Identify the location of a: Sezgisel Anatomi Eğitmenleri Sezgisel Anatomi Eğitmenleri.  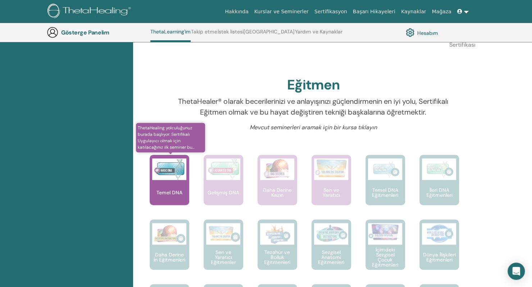
(331, 252).